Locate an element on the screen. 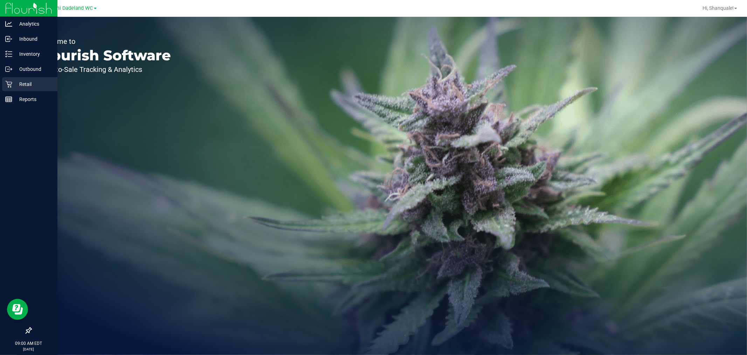 This screenshot has width=747, height=355. p: Reports is located at coordinates (33, 99).